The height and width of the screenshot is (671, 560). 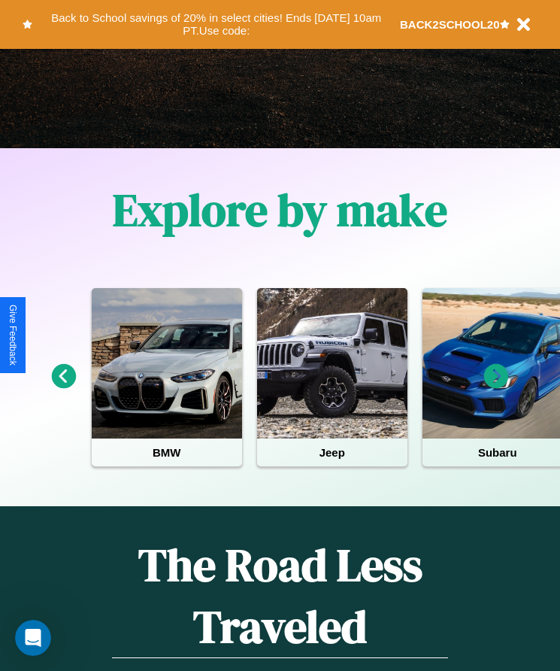 What do you see at coordinates (13, 335) in the screenshot?
I see `div: Give Feedback` at bounding box center [13, 335].